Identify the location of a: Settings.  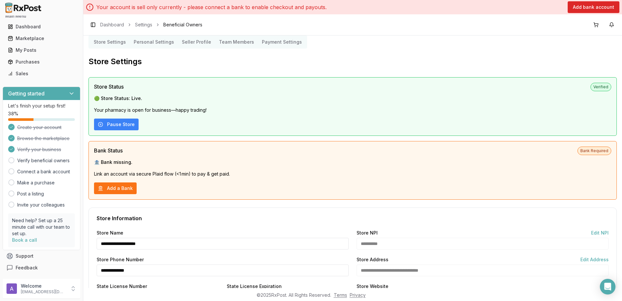
(144, 25).